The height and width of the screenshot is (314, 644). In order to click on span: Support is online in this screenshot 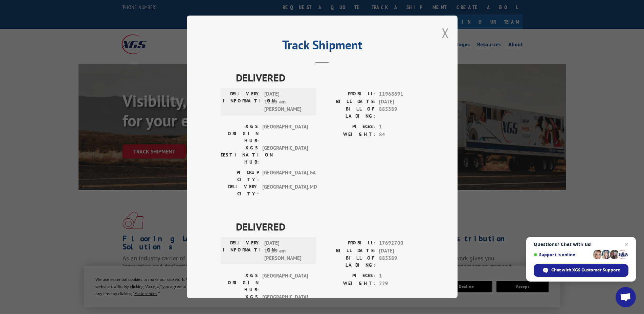, I will do `click(562, 255)`.